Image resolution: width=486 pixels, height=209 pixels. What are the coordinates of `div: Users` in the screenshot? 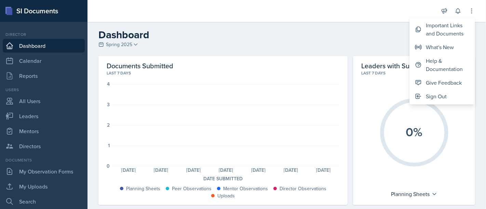 It's located at (44, 90).